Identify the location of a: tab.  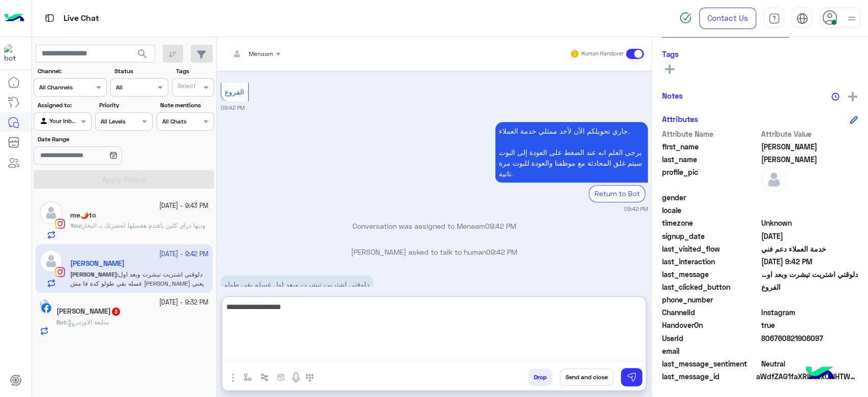
(774, 19).